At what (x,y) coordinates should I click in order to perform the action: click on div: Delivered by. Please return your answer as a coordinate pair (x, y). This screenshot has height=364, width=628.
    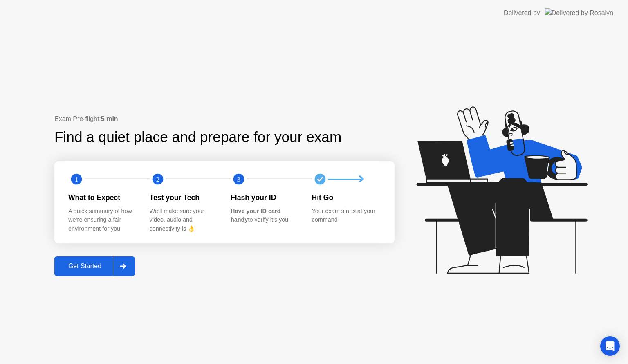
    Looking at the image, I should click on (522, 13).